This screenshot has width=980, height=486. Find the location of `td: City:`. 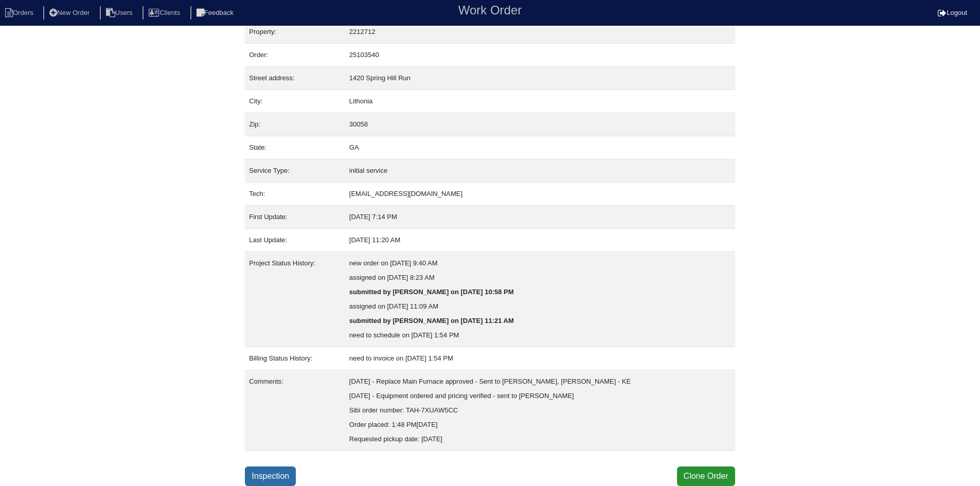

td: City: is located at coordinates (295, 101).